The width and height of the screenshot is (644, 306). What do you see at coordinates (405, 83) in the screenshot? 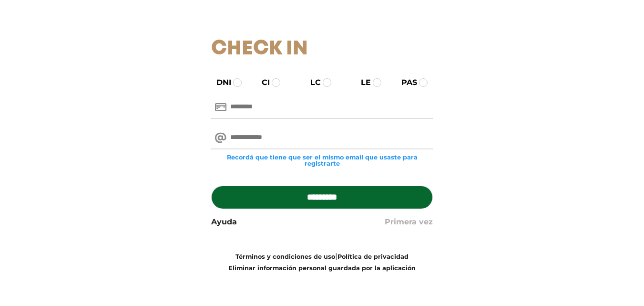
I see `label: PAS` at bounding box center [405, 83].